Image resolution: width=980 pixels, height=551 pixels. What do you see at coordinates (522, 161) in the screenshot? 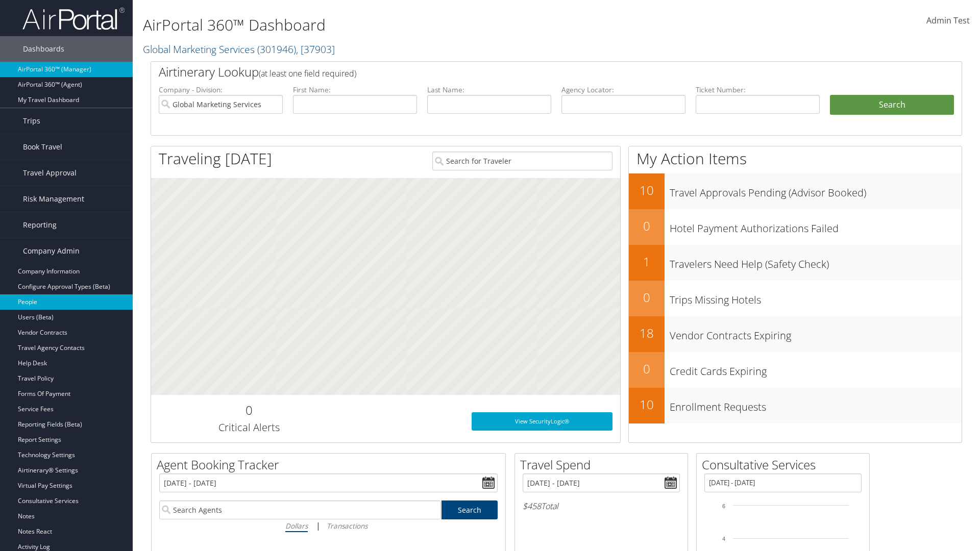
I see `input: Search for Traveler` at bounding box center [522, 161].